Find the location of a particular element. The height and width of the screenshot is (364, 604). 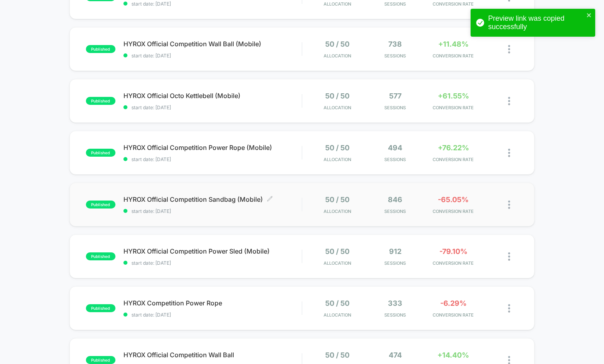

span: HYROX Official Competition Sandbag (Mobile) is located at coordinates (212, 199).